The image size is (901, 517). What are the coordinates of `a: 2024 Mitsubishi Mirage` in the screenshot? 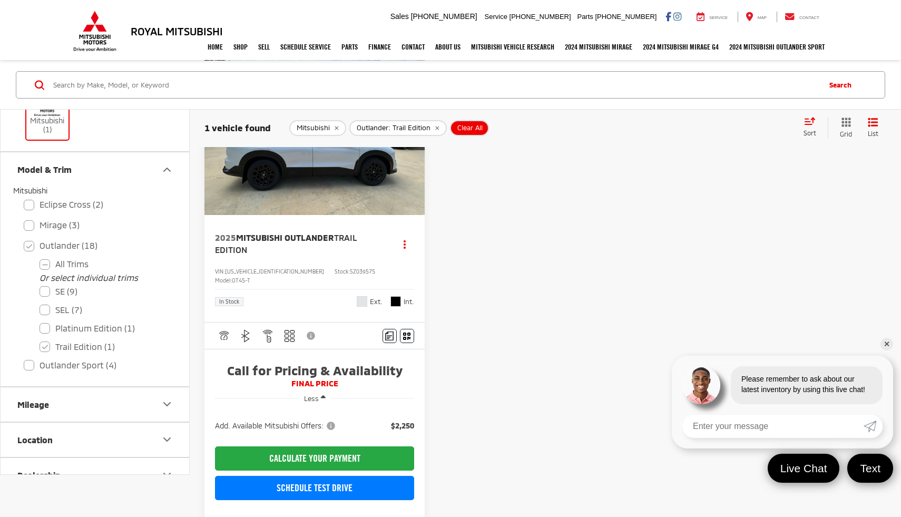 It's located at (599, 47).